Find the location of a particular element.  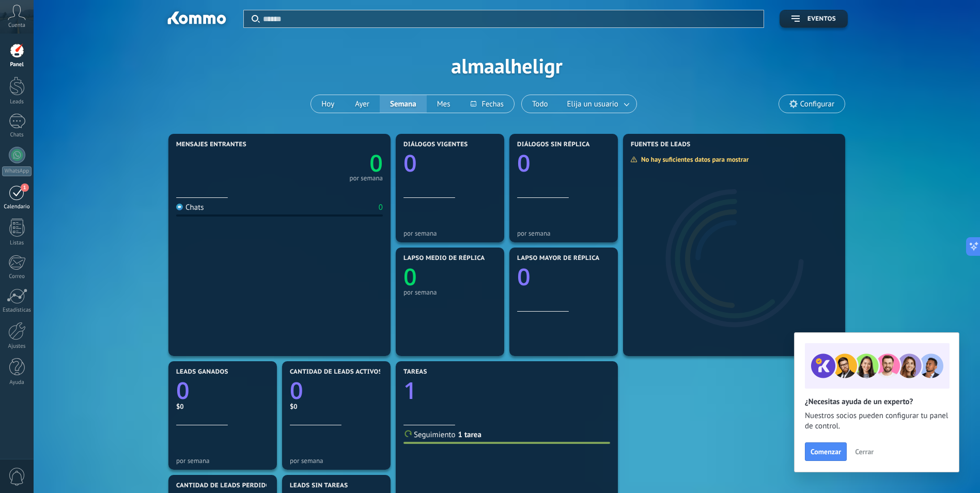

div: Leads is located at coordinates (17, 102).